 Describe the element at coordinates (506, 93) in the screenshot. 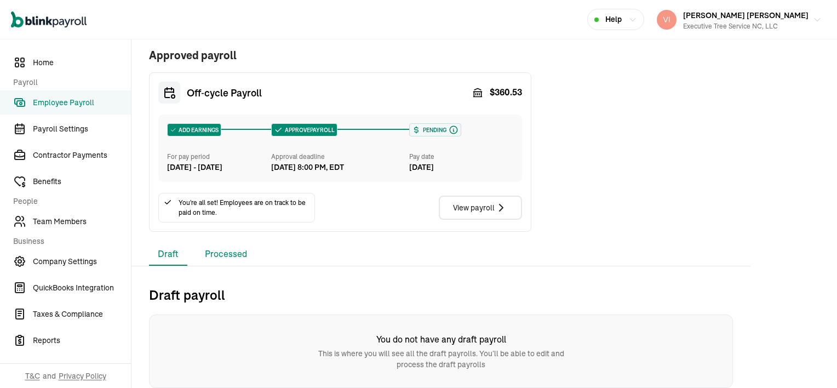

I see `span: $ 360.53` at that location.